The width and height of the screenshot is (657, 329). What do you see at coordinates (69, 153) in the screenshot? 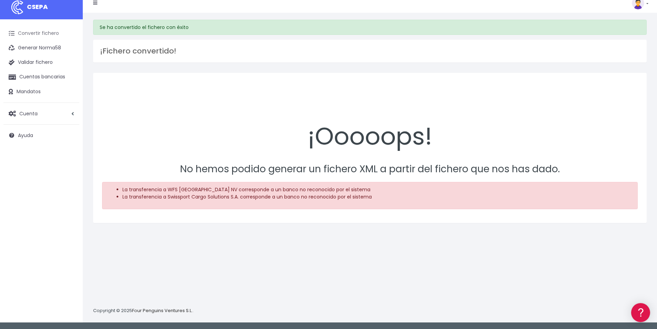
I see `a: General` at bounding box center [69, 153].